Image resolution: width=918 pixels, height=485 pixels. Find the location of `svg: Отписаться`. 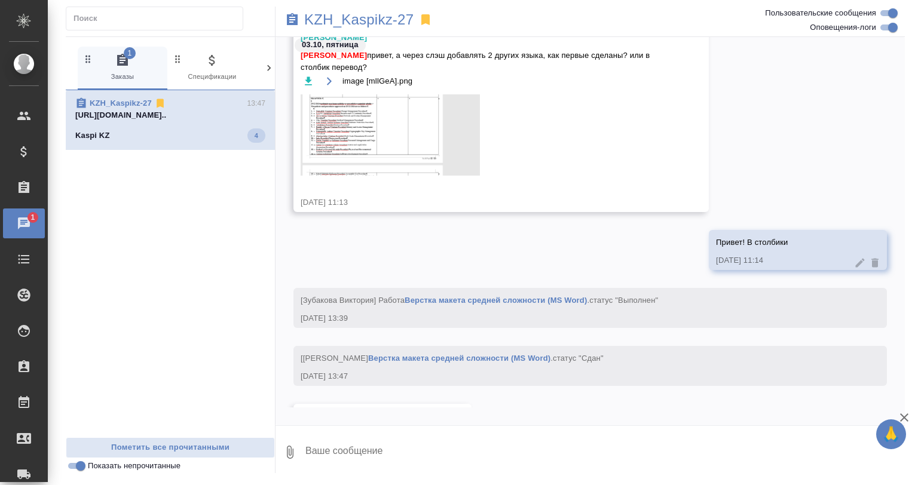

svg: Отписаться is located at coordinates (160, 103).